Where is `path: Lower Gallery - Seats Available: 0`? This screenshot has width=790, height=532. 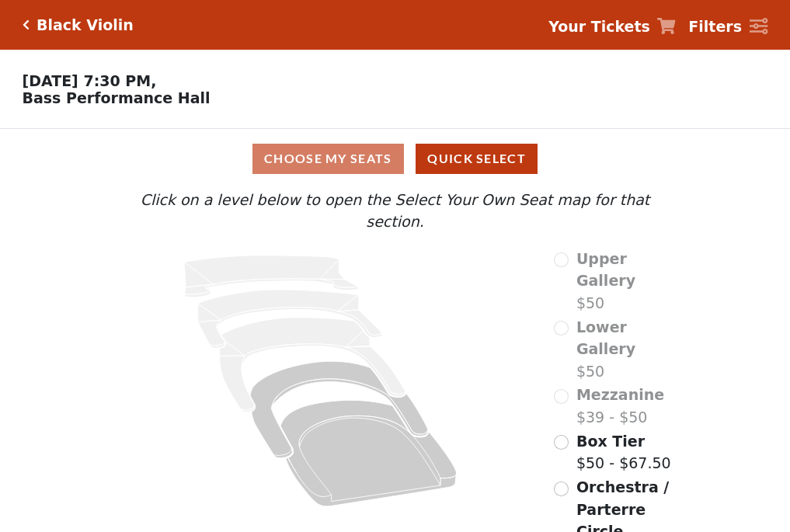 path: Lower Gallery - Seats Available: 0 is located at coordinates (290, 318).